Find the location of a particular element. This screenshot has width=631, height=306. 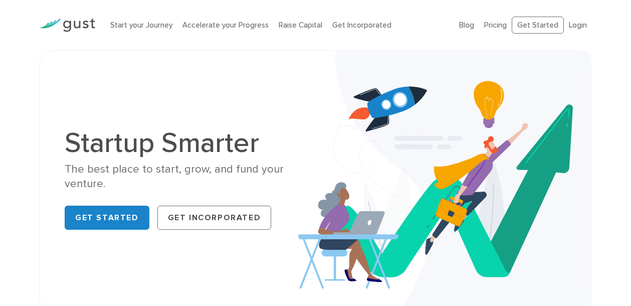

a: Pricing is located at coordinates (495, 25).